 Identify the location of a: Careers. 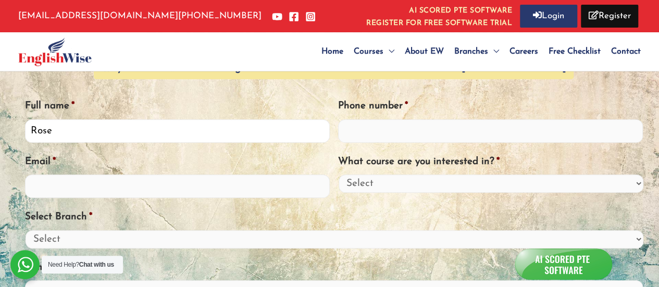
(524, 52).